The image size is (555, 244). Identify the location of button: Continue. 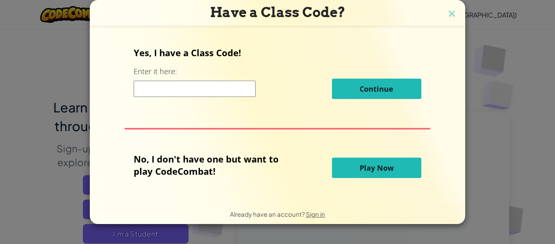
(377, 89).